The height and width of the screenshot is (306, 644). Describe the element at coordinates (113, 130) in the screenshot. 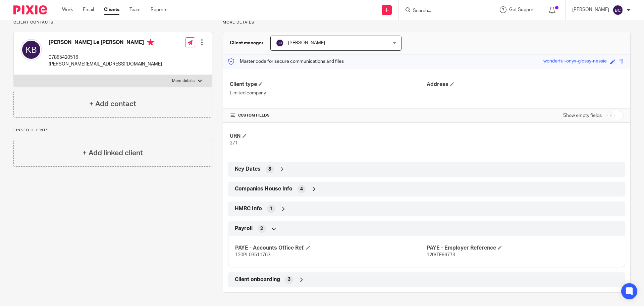

I see `p: Linked clients` at that location.